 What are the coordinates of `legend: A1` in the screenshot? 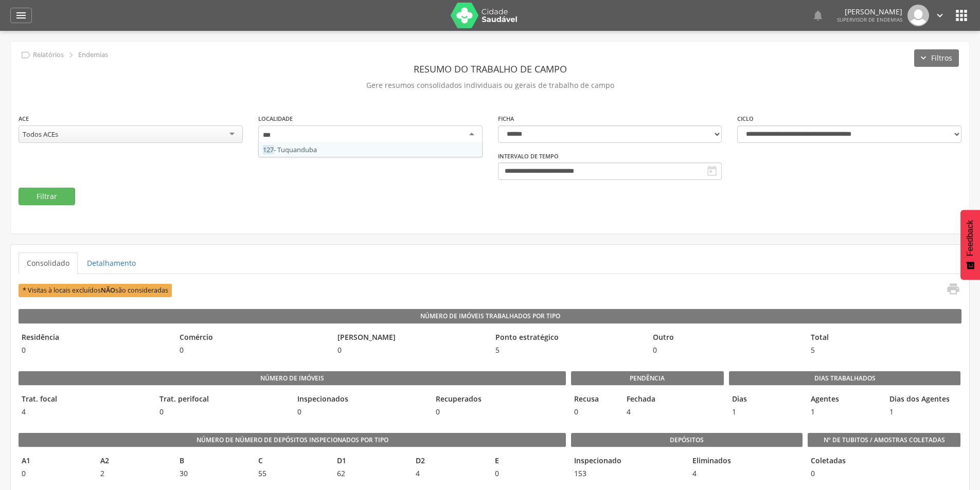 It's located at (55, 461).